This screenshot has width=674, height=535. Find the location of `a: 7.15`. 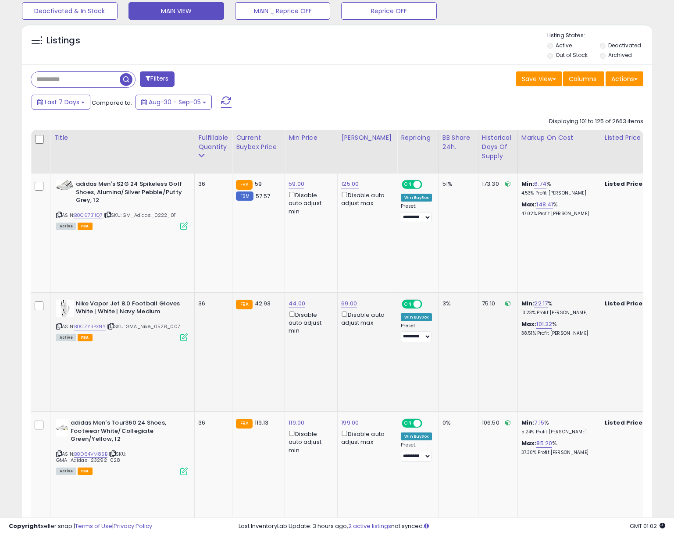

a: 7.15 is located at coordinates (539, 423).